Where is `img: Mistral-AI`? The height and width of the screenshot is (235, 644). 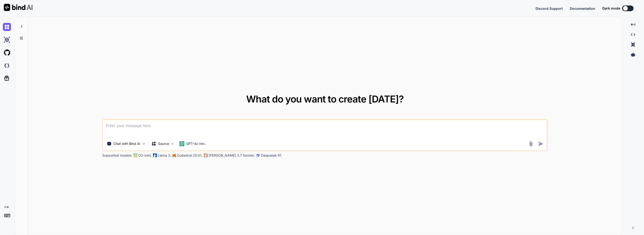
img: Mistral-AI is located at coordinates (174, 155).